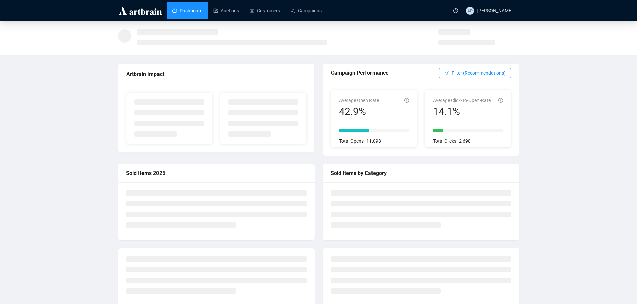 The width and height of the screenshot is (637, 304). Describe the element at coordinates (444, 141) in the screenshot. I see `span: Total Clicks` at that location.